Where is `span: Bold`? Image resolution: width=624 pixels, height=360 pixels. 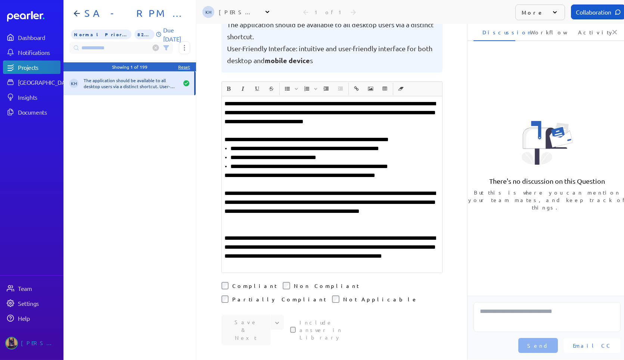 span: Bold is located at coordinates (229, 89).